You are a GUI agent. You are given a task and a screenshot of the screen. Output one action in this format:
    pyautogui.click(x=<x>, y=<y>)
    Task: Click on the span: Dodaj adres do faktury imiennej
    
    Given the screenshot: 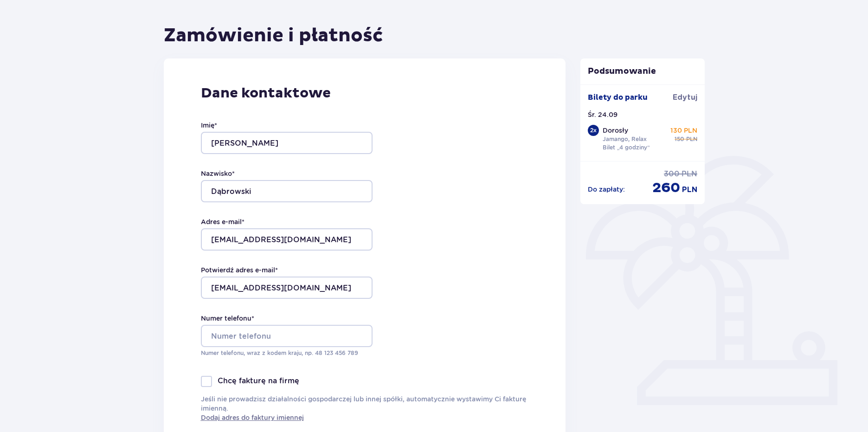 What is the action you would take?
    pyautogui.click(x=253, y=417)
    